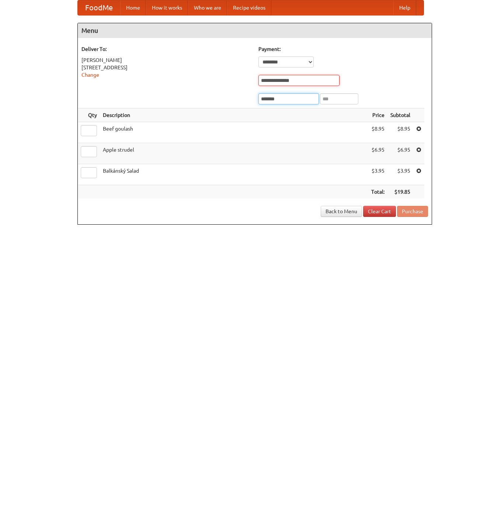  Describe the element at coordinates (401, 115) in the screenshot. I see `th: Subtotal` at that location.